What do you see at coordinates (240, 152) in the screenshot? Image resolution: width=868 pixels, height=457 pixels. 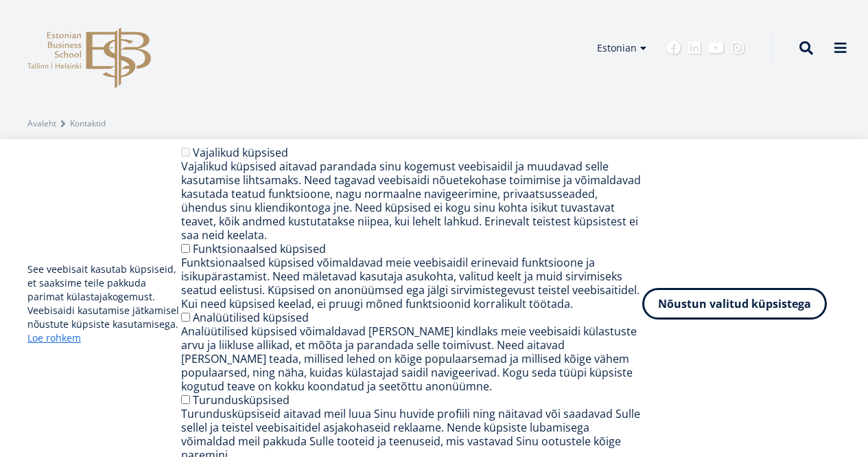 I see `label: Vajalikud küpsised` at bounding box center [240, 152].